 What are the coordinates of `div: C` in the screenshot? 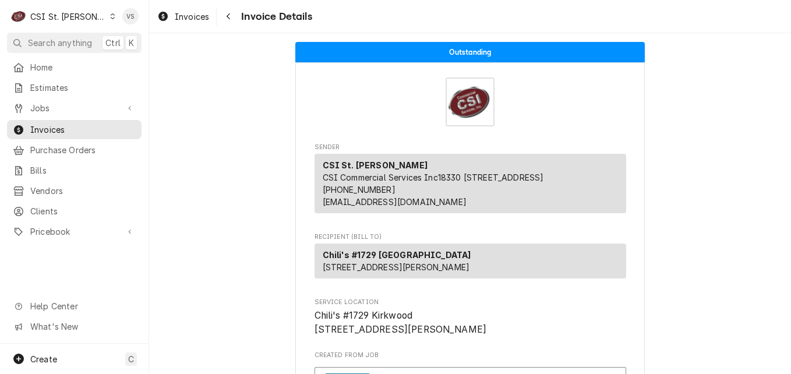 It's located at (19, 16).